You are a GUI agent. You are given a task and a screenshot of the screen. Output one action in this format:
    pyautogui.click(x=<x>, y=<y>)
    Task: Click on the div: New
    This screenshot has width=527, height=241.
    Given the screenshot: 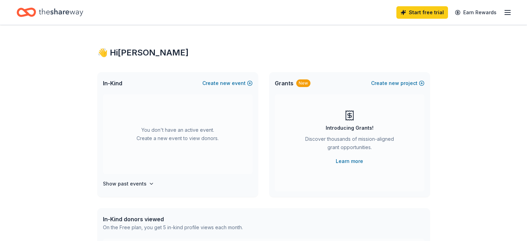 What is the action you would take?
    pyautogui.click(x=303, y=83)
    